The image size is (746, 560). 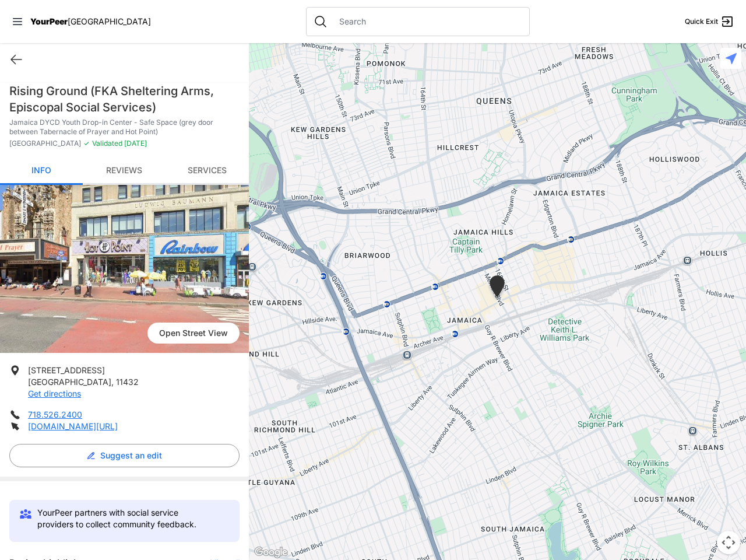 I want to click on div: Jamaica DYCD Youth Drop-in Center - Safe Space (grey door between Tabernacle of Prayer and Hot Po..., so click(x=497, y=288).